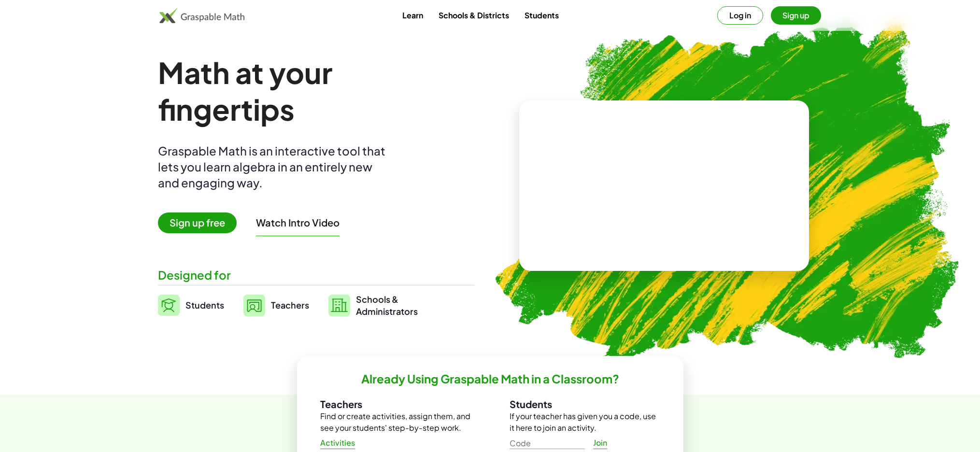  What do you see at coordinates (490, 379) in the screenshot?
I see `h2: Already Using Graspable Math in a Classroom?` at bounding box center [490, 379].